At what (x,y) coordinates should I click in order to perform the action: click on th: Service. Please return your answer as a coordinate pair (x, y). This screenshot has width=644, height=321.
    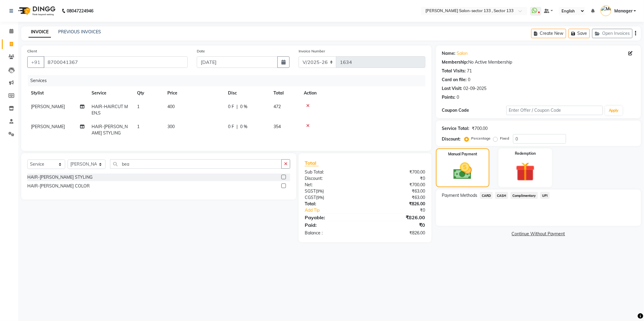
    Looking at the image, I should click on (111, 93).